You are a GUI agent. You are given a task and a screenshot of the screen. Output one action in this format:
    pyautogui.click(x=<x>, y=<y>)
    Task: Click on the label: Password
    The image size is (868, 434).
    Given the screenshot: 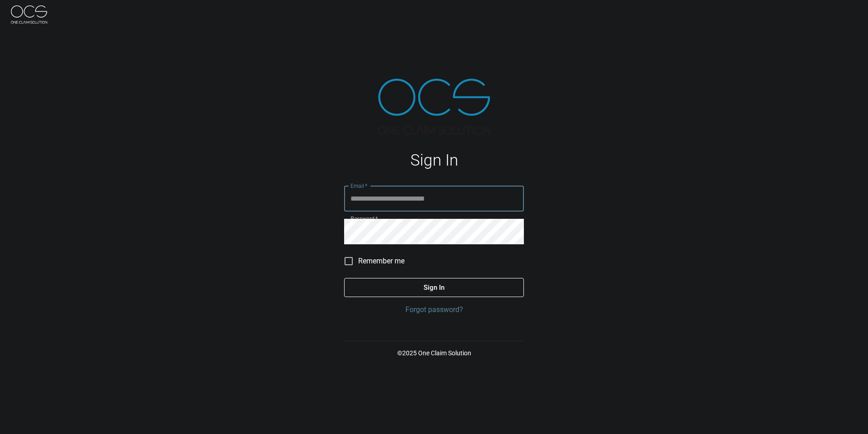 What is the action you would take?
    pyautogui.click(x=364, y=218)
    